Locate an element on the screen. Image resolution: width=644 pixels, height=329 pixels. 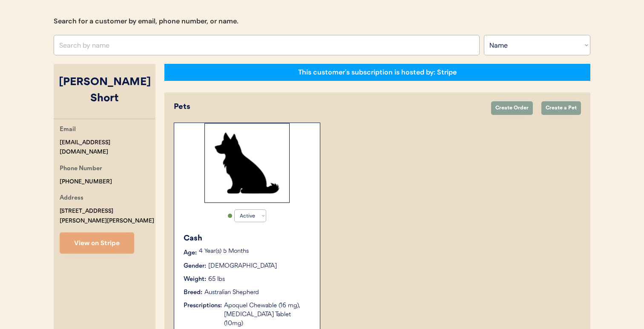
div: Gender: is located at coordinates (195, 266).